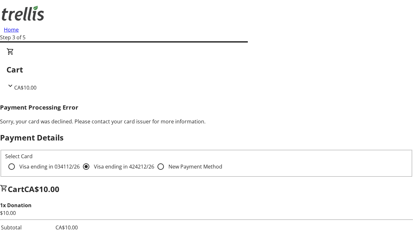 Image resolution: width=413 pixels, height=232 pixels. I want to click on span: Visa ending in 4242, so click(124, 167).